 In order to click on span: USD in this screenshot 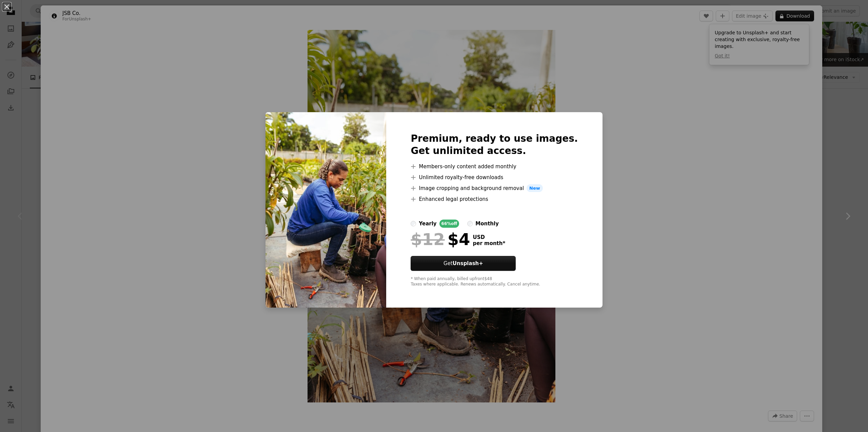, I will do `click(490, 237)`.